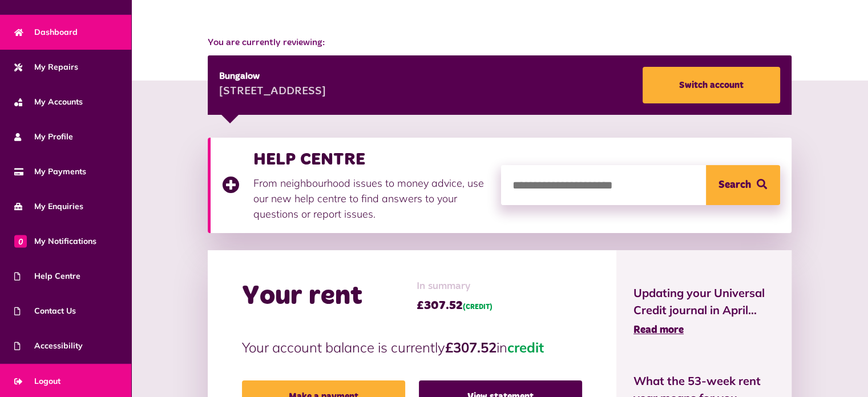 The width and height of the screenshot is (868, 397). What do you see at coordinates (37, 381) in the screenshot?
I see `span: Logout` at bounding box center [37, 381].